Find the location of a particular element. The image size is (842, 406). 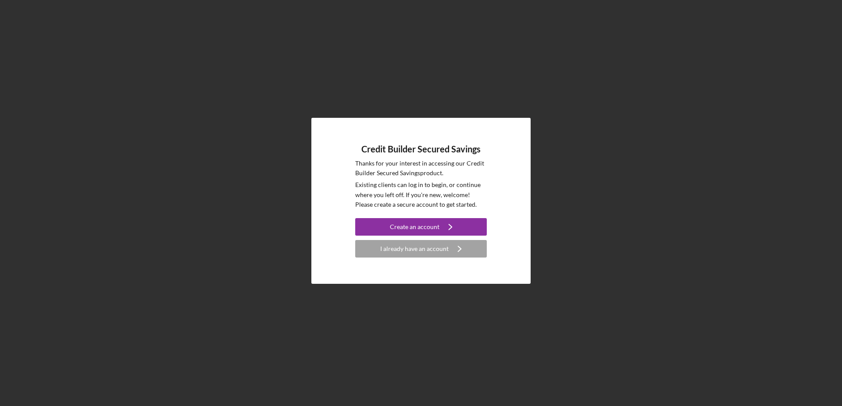

a: Create an account is located at coordinates (421, 228).